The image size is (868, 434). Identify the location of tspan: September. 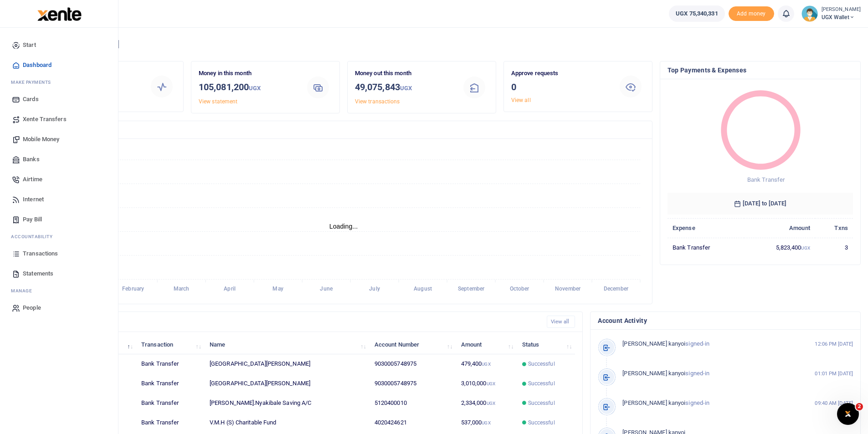
(471, 289).